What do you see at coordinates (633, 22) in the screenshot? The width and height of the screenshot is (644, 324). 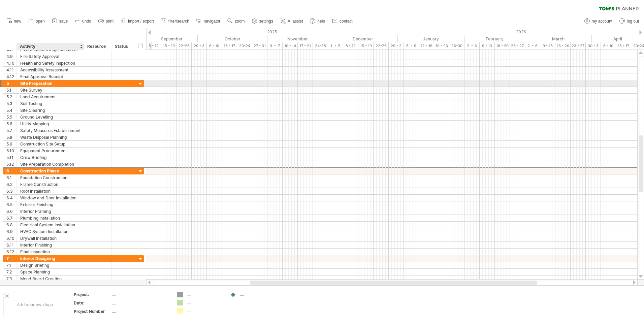 I see `span: log out` at bounding box center [633, 22].